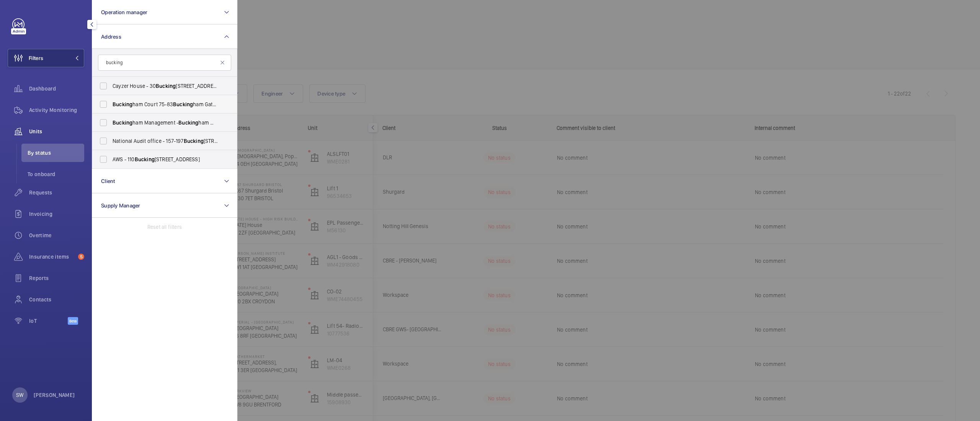 This screenshot has height=421, width=980. What do you see at coordinates (46, 58) in the screenshot?
I see `button: Filters` at bounding box center [46, 58].